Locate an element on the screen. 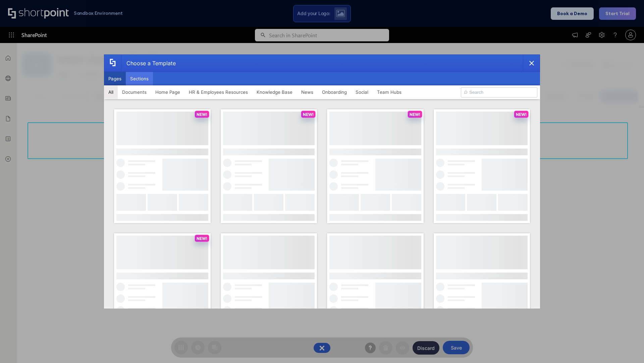 The height and width of the screenshot is (363, 644). button: Sections is located at coordinates (139, 79).